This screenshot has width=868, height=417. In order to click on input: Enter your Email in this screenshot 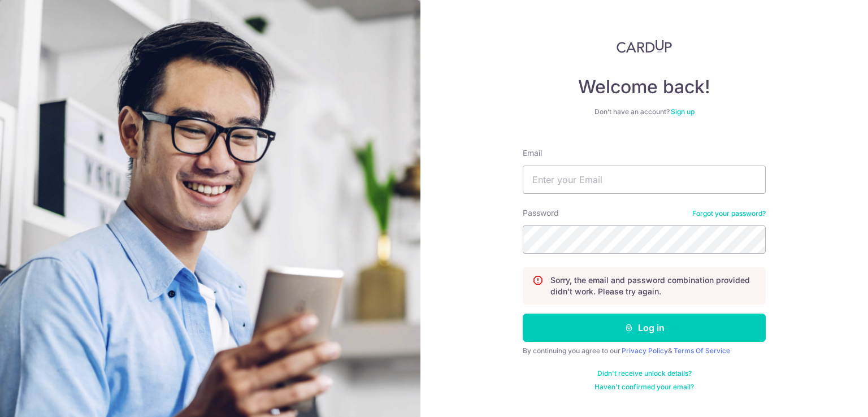, I will do `click(644, 180)`.